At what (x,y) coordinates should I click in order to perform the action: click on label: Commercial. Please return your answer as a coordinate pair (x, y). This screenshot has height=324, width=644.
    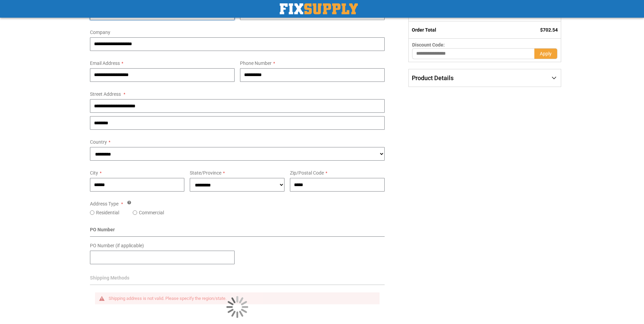
    Looking at the image, I should click on (152, 213).